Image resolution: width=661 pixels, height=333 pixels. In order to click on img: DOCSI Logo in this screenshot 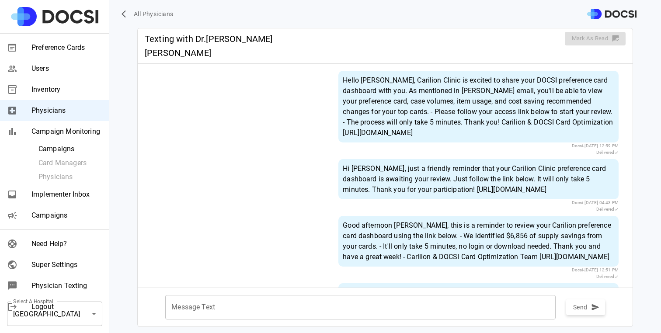, I will do `click(611, 14)`.